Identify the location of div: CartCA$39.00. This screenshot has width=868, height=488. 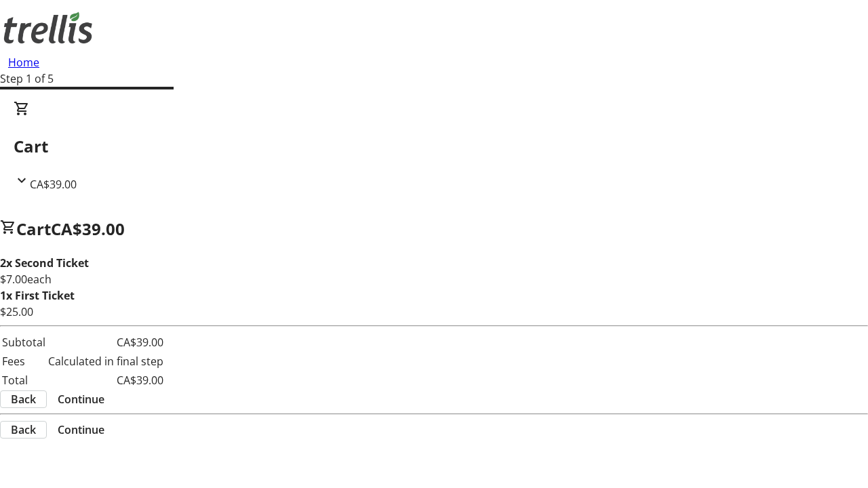
(434, 146).